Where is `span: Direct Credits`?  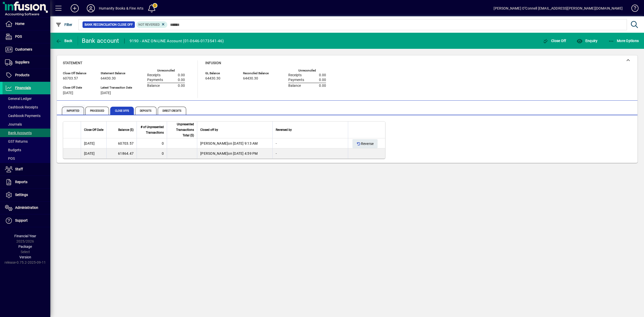
span: Direct Credits is located at coordinates (172, 111).